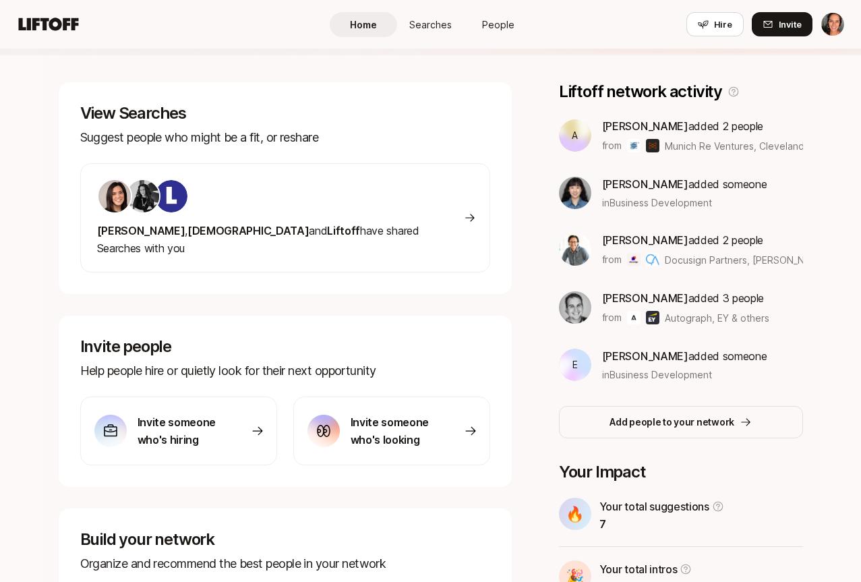 The height and width of the screenshot is (582, 861). Describe the element at coordinates (343, 231) in the screenshot. I see `span: Liftoff` at that location.